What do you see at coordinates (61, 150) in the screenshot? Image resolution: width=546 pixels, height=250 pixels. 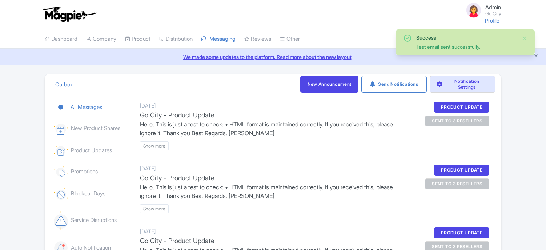 I see `img: icon-product-update-passive-d8b36680673ce2f1c1093c6d3d9e0655.svg` at bounding box center [61, 150].